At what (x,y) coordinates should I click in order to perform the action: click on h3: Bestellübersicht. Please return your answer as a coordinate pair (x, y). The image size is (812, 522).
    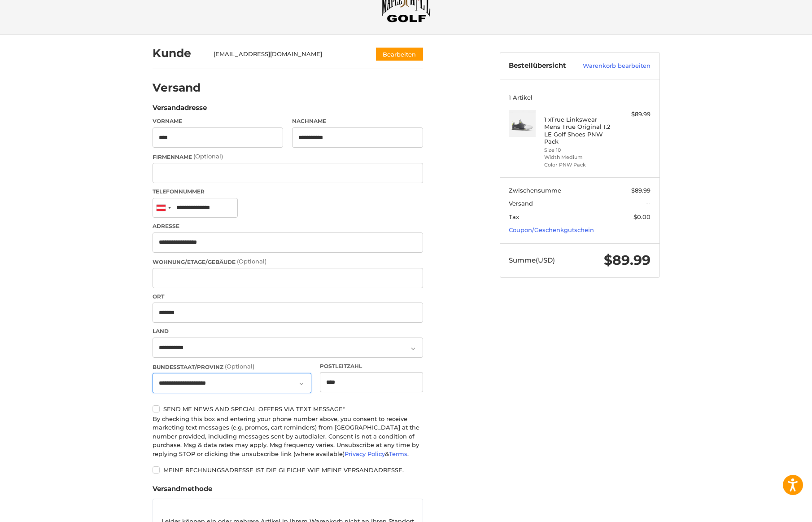
    Looking at the image, I should click on (541, 66).